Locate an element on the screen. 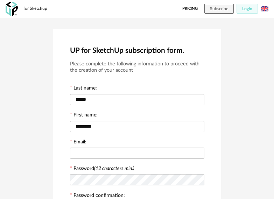 The width and height of the screenshot is (274, 199). a: Pricing is located at coordinates (190, 9).